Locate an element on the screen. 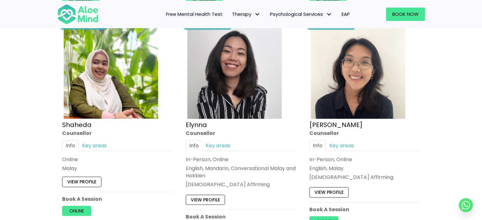 This screenshot has width=482, height=220. div: Online is located at coordinates (118, 160).